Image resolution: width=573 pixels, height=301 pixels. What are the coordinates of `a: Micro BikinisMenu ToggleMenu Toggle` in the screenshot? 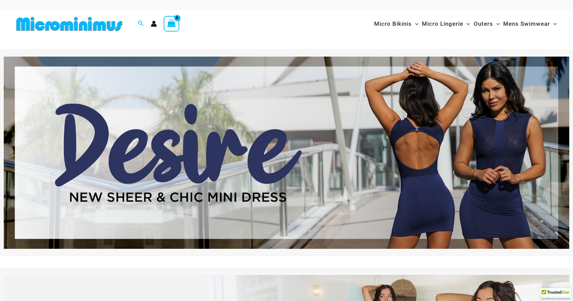 It's located at (396, 24).